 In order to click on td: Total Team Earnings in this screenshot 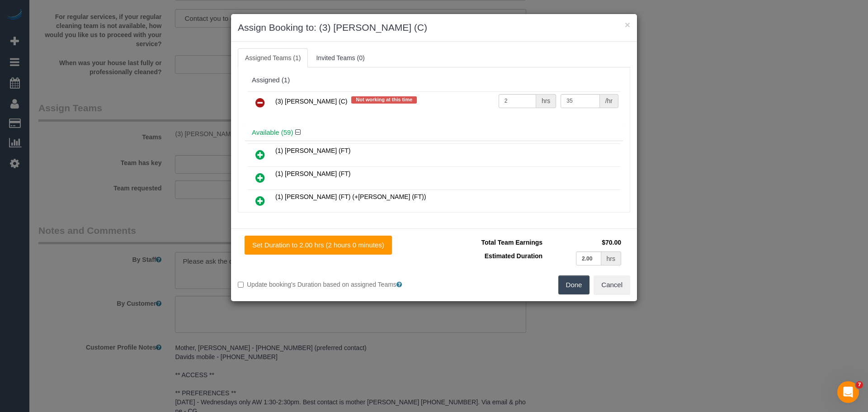, I will do `click(493, 242)`.